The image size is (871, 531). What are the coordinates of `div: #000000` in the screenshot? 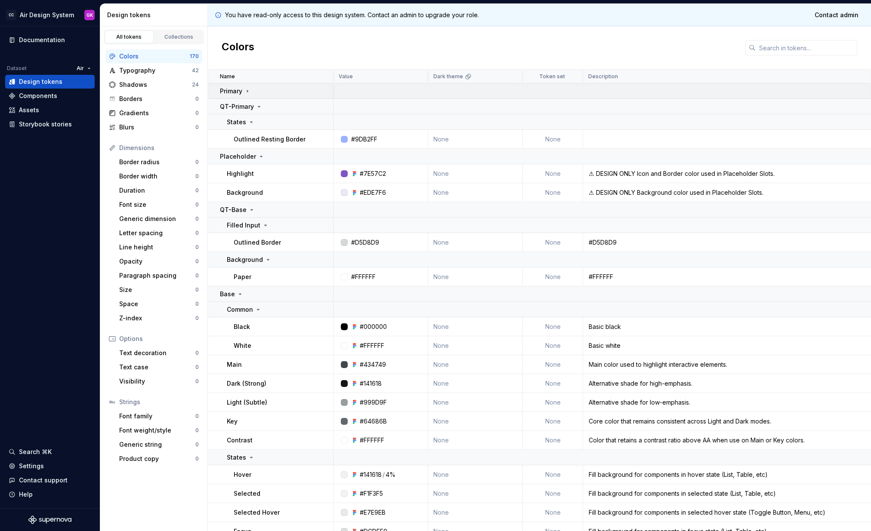 It's located at (373, 327).